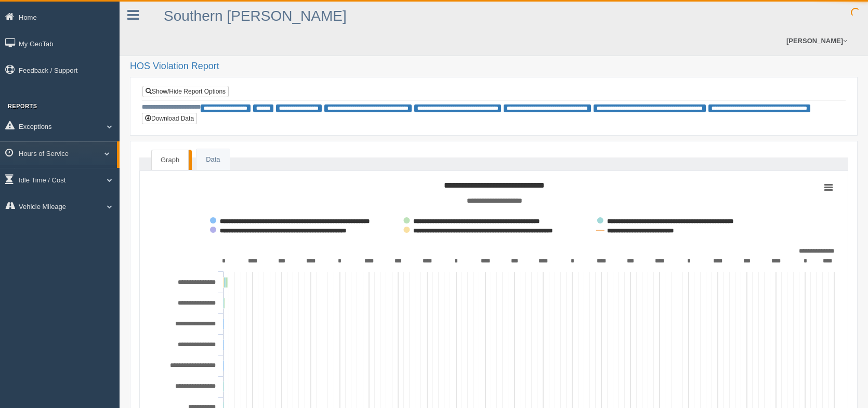 Image resolution: width=868 pixels, height=408 pixels. Describe the element at coordinates (169, 118) in the screenshot. I see `button: Download Data` at that location.